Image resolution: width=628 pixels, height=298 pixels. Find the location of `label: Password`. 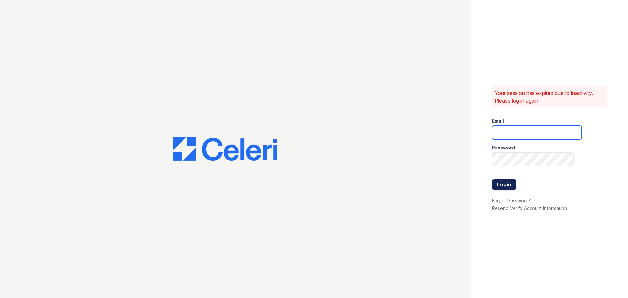

label: Password is located at coordinates (503, 148).